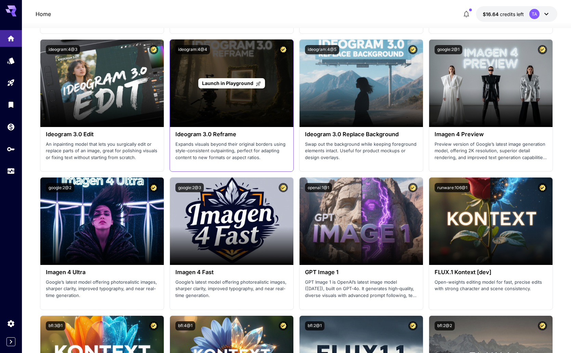  Describe the element at coordinates (231, 151) in the screenshot. I see `p: Expands visuals beyond their original borders using style-consistent outpainting, perfect for ada...` at that location.